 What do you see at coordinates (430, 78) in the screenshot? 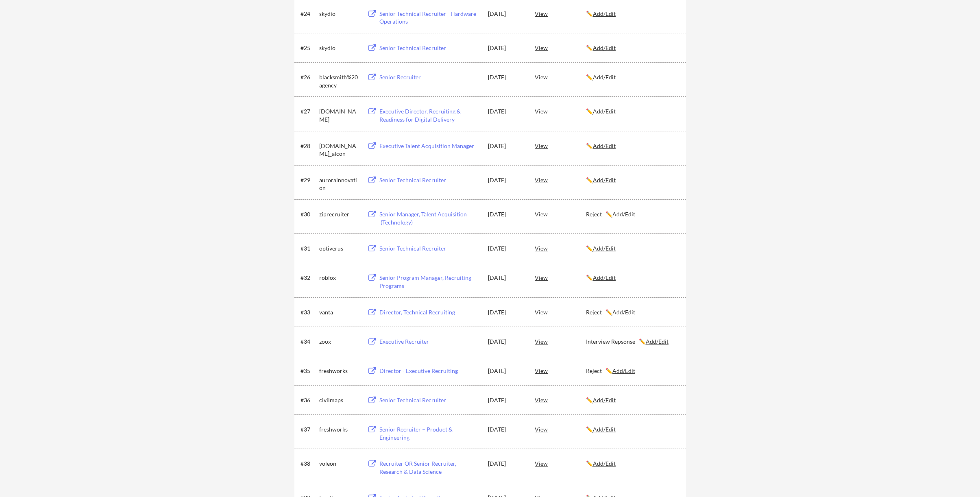
I see `div: Senior Recruiter` at bounding box center [430, 78].